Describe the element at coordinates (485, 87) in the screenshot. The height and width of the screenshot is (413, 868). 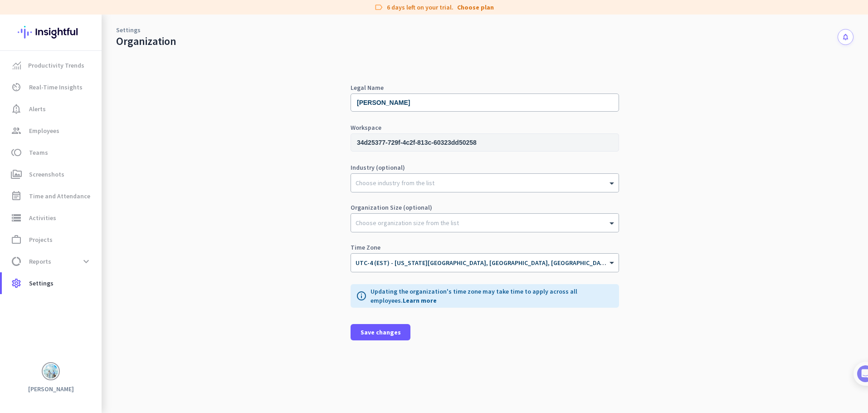
I see `div: Legal Name` at that location.